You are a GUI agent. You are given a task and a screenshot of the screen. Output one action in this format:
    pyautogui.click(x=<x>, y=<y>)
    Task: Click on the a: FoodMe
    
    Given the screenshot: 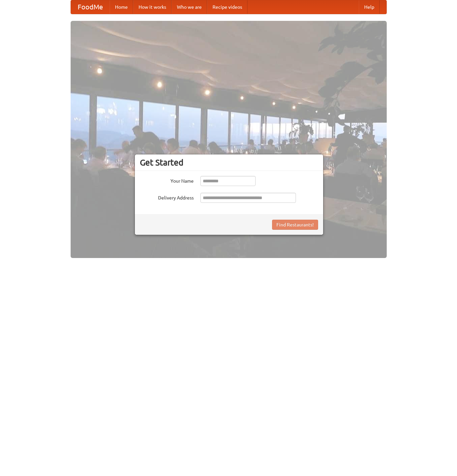 What is the action you would take?
    pyautogui.click(x=90, y=7)
    